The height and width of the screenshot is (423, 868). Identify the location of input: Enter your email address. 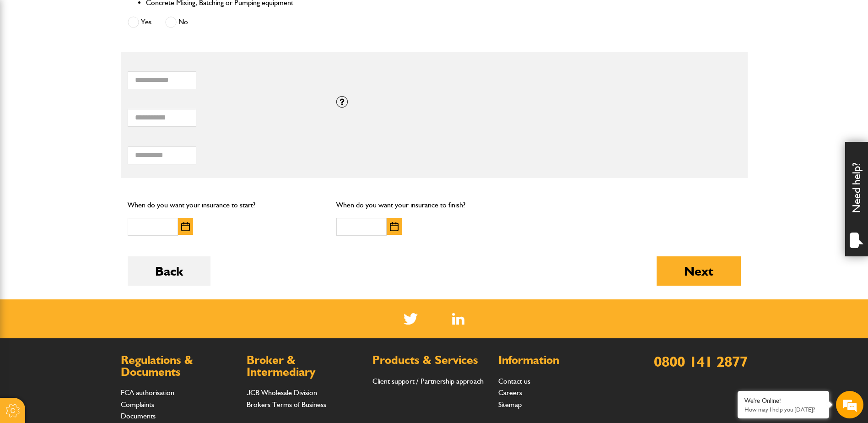
(90, 122).